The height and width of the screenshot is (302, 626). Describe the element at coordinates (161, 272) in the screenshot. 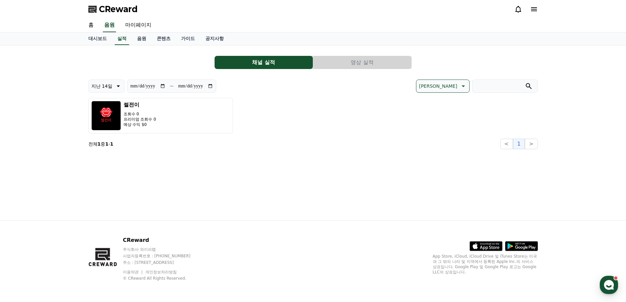

I see `a: 개인정보처리방침` at that location.